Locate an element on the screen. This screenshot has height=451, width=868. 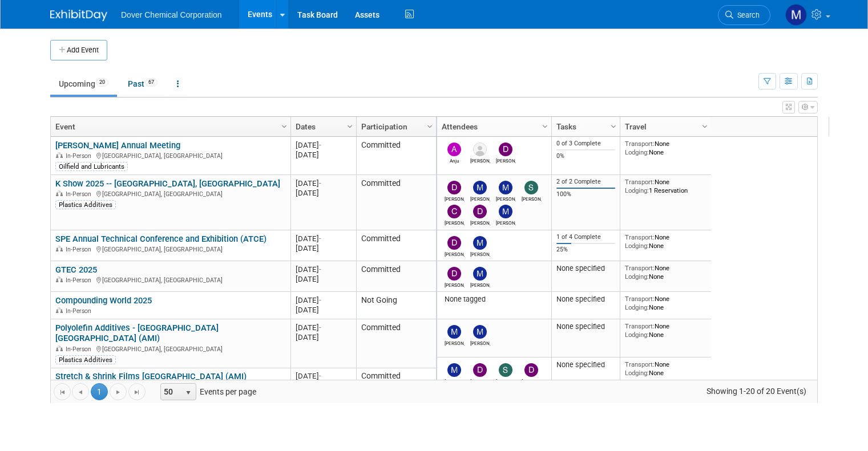
div: David Anderson is located at coordinates (531, 380).